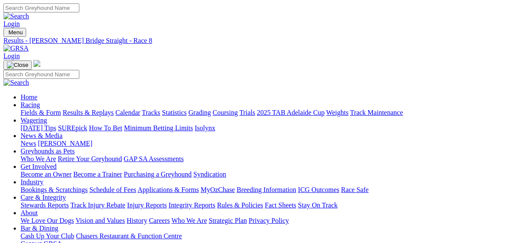  What do you see at coordinates (267, 159) in the screenshot?
I see `div: Greyhounds as Pets` at bounding box center [267, 159].